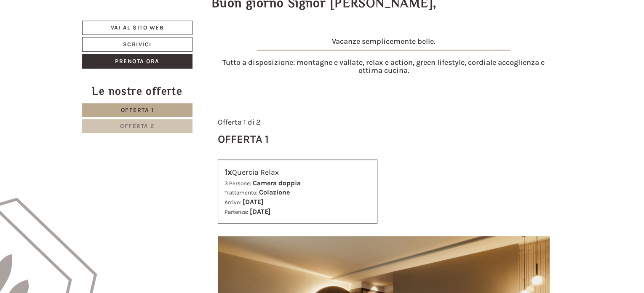  Describe the element at coordinates (384, 51) in the screenshot. I see `img: image` at that location.